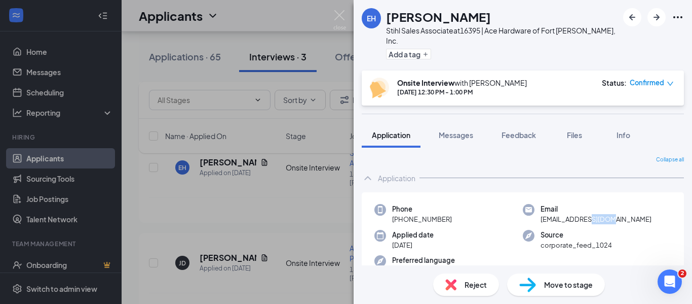 This screenshot has height=304, width=692. What do you see at coordinates (678, 17) in the screenshot?
I see `svg: Ellipses` at bounding box center [678, 17].